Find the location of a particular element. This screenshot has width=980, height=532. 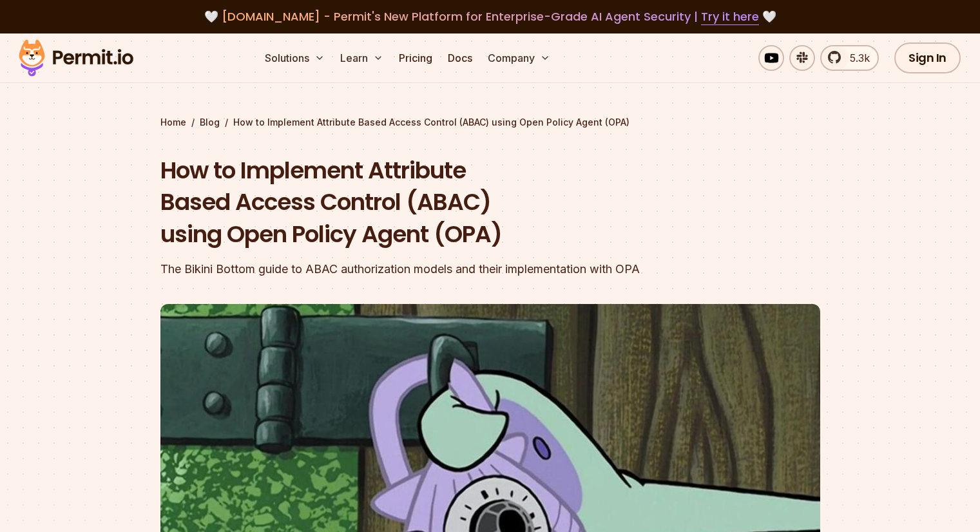

div: The Bikini Bottom guide to ABAC authorization models and their implementation with OPA is located at coordinates (408, 269).